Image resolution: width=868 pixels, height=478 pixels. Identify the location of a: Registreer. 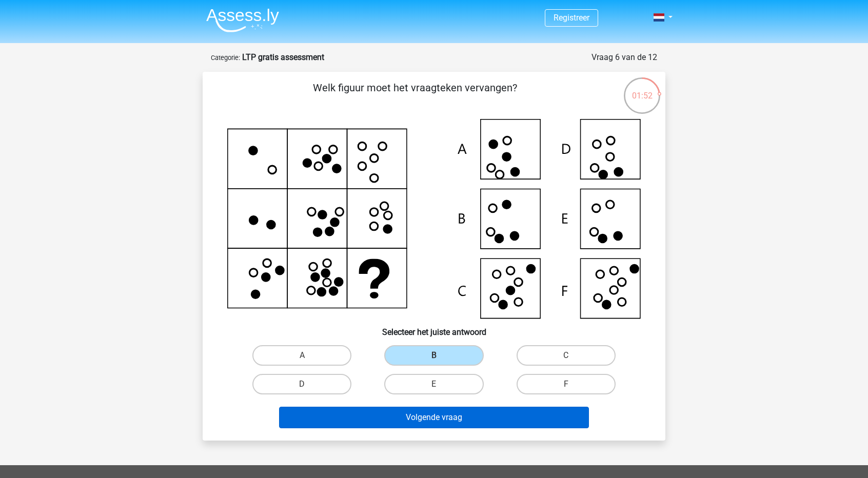
(571, 17).